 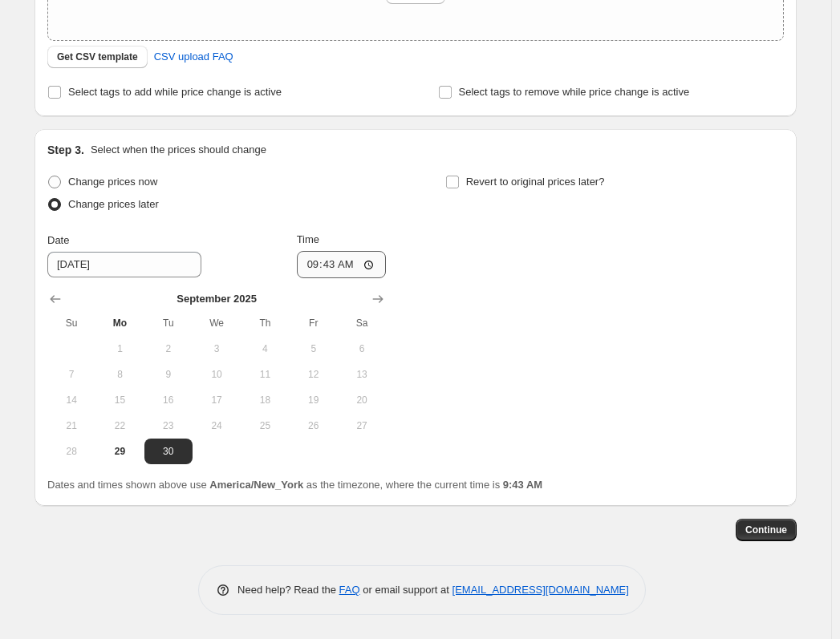 What do you see at coordinates (362, 426) in the screenshot?
I see `button: Saturday September 27 2025` at bounding box center [362, 426].